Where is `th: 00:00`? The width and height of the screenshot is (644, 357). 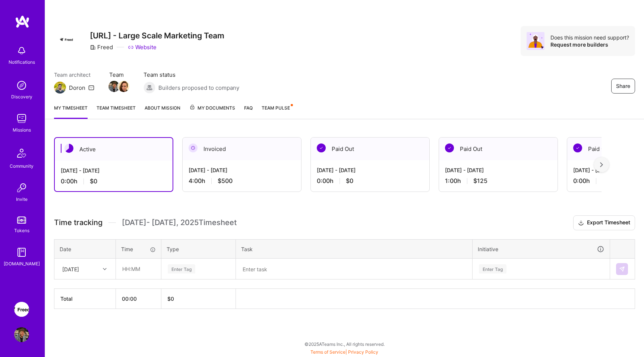
th: 00:00 is located at coordinates (138, 299).